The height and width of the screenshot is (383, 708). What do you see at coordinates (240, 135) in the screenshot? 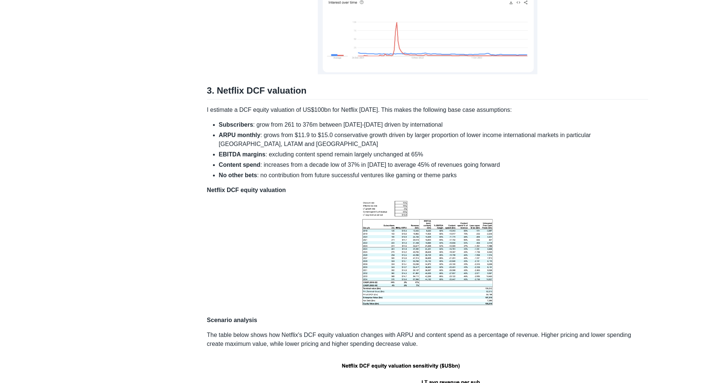
I see `strong: ARPU monthly` at bounding box center [240, 135].